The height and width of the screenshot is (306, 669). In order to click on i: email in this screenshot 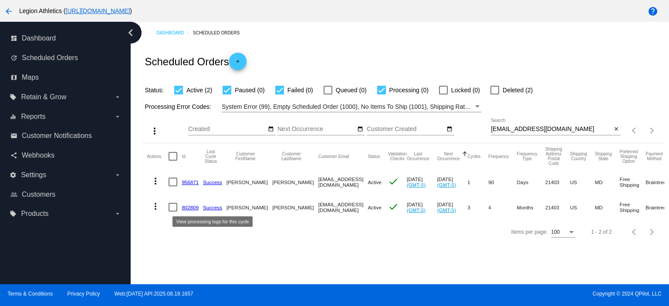, I will do `click(14, 136)`.